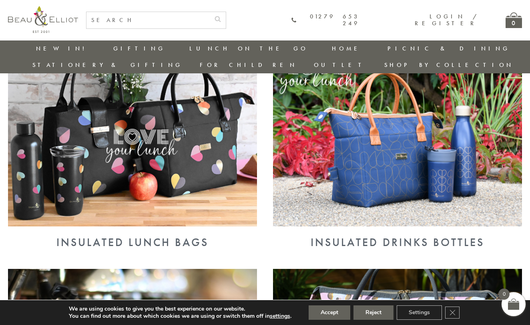  What do you see at coordinates (280, 316) in the screenshot?
I see `button: settings` at bounding box center [280, 316].